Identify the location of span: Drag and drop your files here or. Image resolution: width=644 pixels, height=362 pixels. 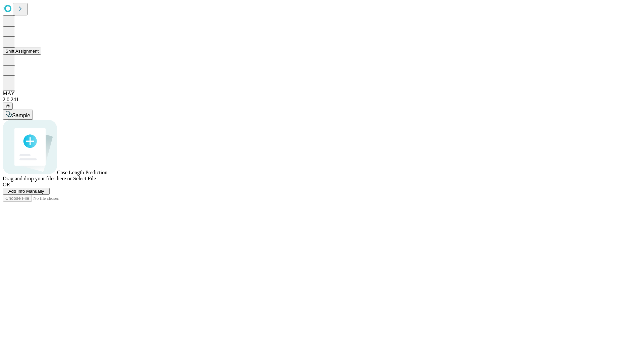
(37, 178).